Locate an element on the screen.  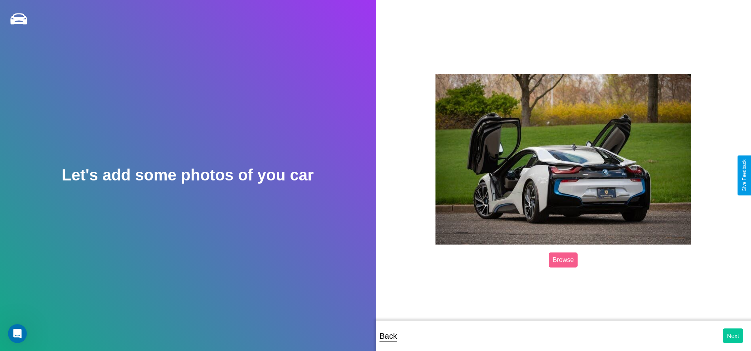
h2: Let's add some photos of you car is located at coordinates (188, 175).